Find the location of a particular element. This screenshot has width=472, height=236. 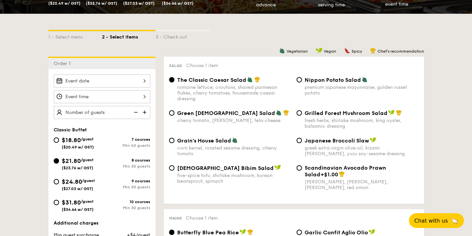

div: fresh herbs, shiitake mushroom, king oyster, balsamic dressing is located at coordinates (362, 123).